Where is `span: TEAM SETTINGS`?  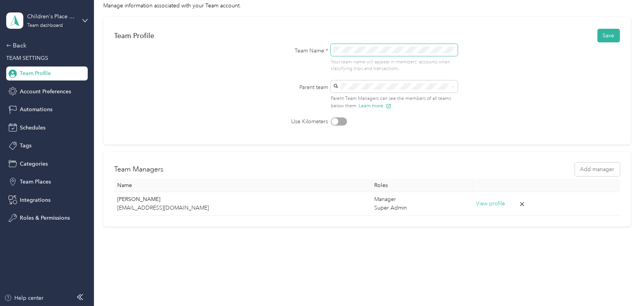 span: TEAM SETTINGS is located at coordinates (27, 58).